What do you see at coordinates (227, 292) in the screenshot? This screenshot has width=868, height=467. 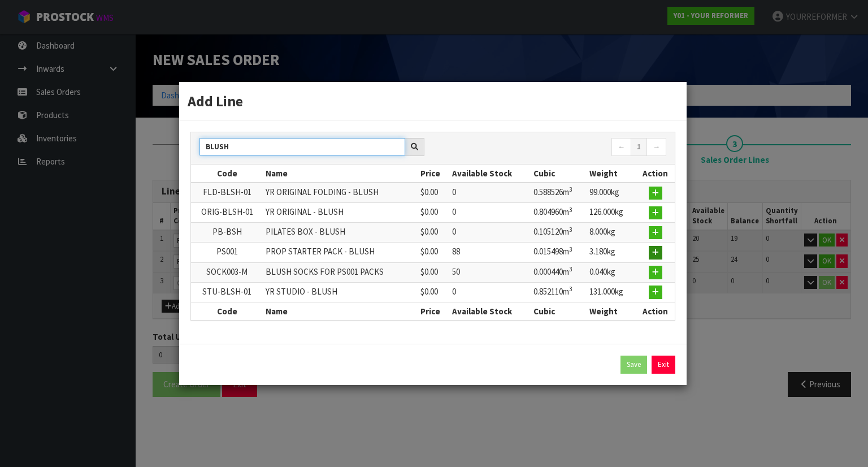 I see `td: STU-BLSH-01` at bounding box center [227, 292].